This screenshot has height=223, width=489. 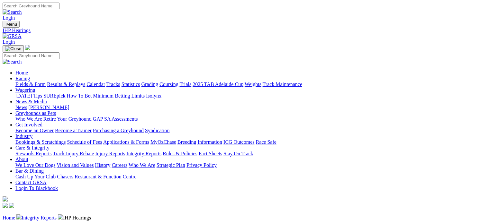 I want to click on div: IHP Hearings, so click(x=244, y=31).